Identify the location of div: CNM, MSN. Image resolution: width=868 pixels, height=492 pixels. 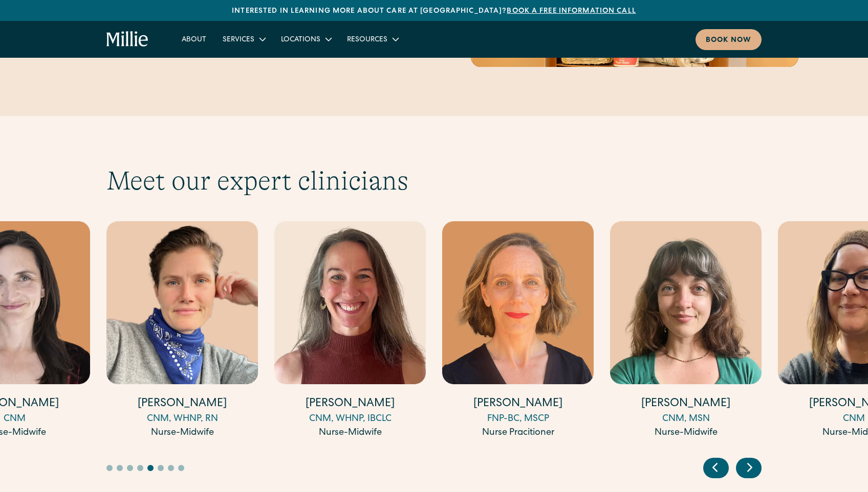
(685, 419).